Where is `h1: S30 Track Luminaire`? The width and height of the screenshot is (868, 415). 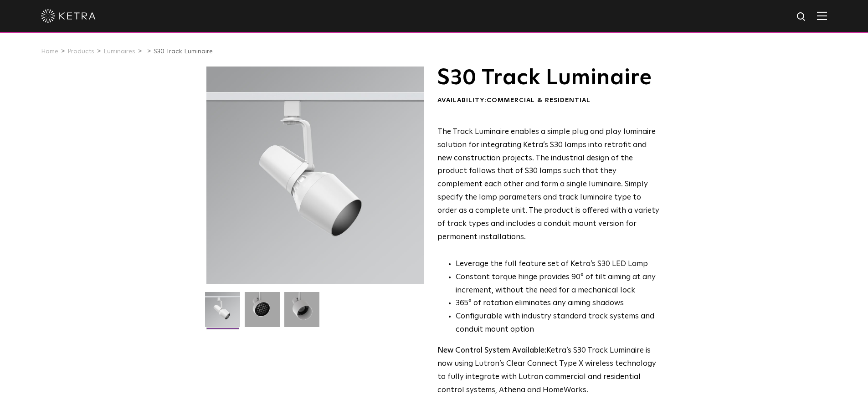 h1: S30 Track Luminaire is located at coordinates (548, 78).